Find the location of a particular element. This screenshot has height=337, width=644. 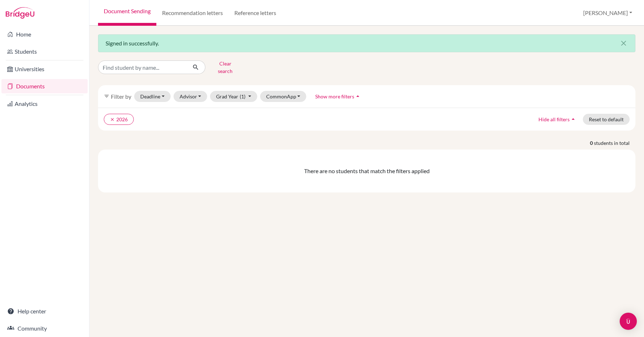

a: Help center is located at coordinates (44, 311).